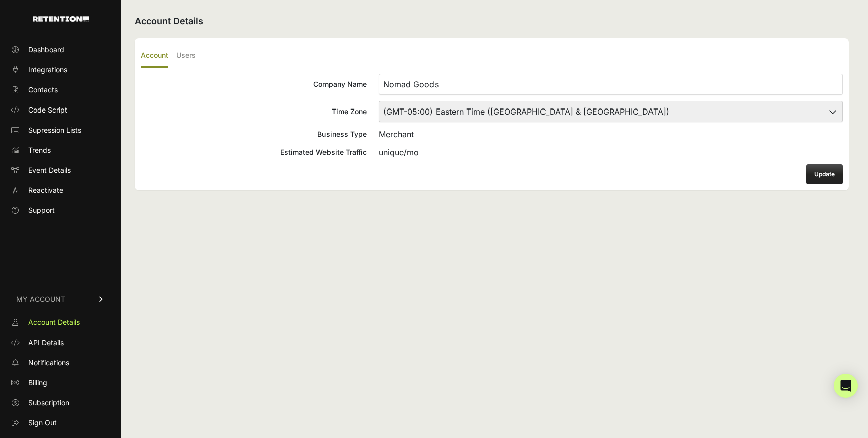  Describe the element at coordinates (46, 190) in the screenshot. I see `span: Reactivate` at that location.